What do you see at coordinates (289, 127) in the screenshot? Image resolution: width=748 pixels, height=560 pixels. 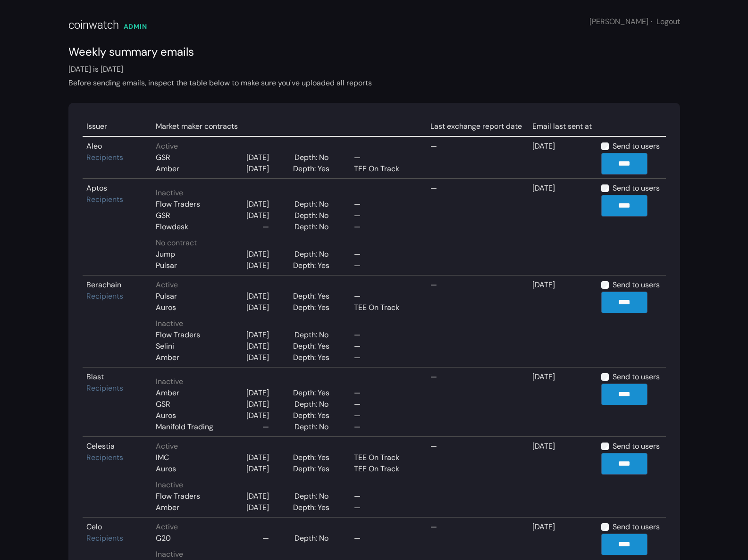 I see `td: Market maker contracts` at bounding box center [289, 127].